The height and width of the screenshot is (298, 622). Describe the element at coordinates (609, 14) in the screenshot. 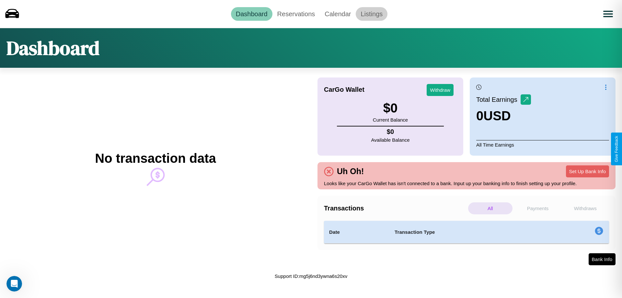

I see `button: Open menu` at that location.